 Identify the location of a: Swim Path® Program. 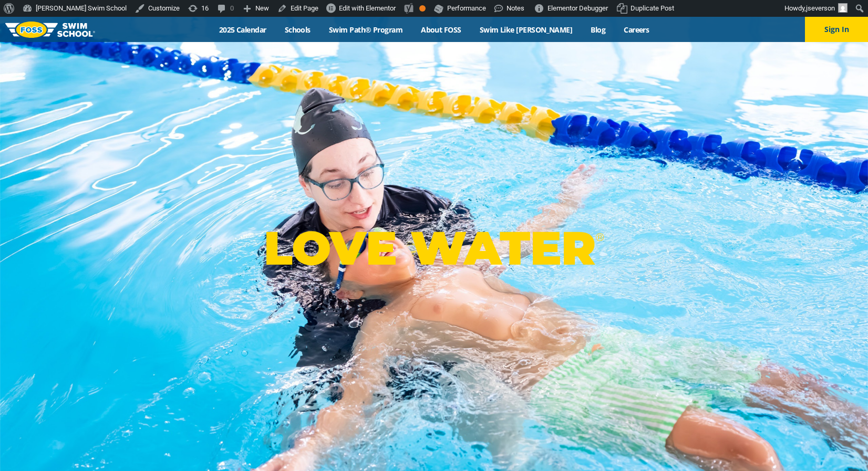
(365, 30).